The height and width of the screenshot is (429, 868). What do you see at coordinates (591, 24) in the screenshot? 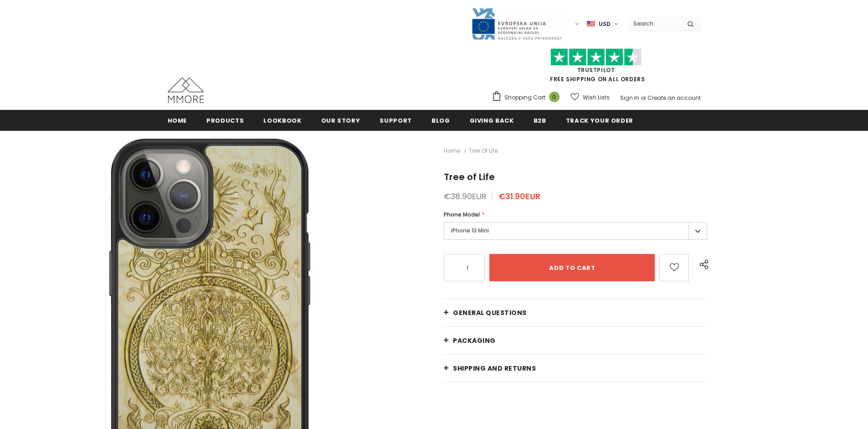
I see `img: USD` at bounding box center [591, 24].